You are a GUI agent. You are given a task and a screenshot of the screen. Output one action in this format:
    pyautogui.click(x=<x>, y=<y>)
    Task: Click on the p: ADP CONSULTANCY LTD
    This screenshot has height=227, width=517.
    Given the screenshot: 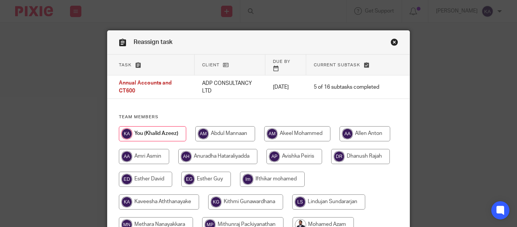 What is the action you would take?
    pyautogui.click(x=230, y=87)
    